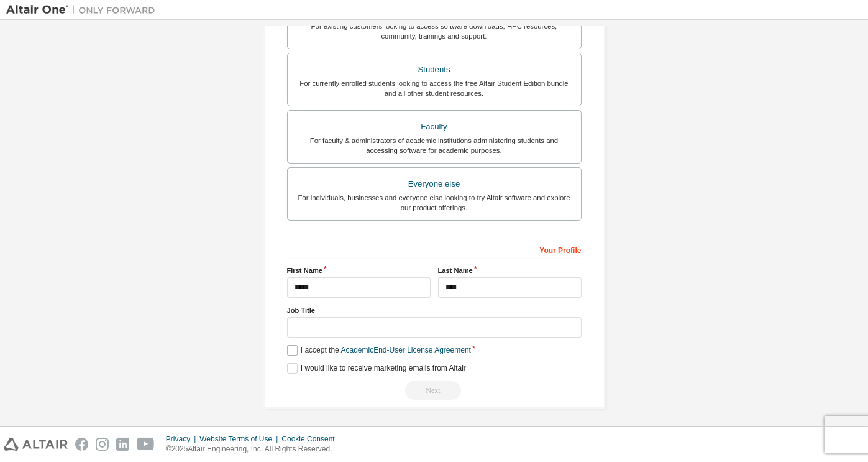 Image resolution: width=868 pixels, height=462 pixels. I want to click on div: For faculty & administrators of academic institutions administering students and accessing softwa..., so click(434, 145).